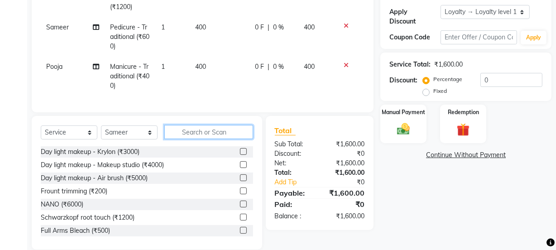 The width and height of the screenshot is (556, 250). What do you see at coordinates (410, 64) in the screenshot?
I see `div: Service Total:` at bounding box center [410, 64].